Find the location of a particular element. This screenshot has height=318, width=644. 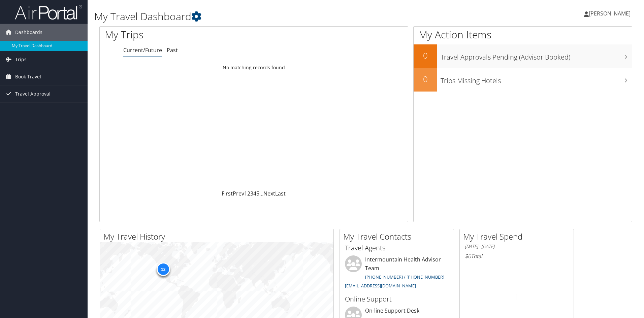

h2: My Travel Spend is located at coordinates (518, 237).